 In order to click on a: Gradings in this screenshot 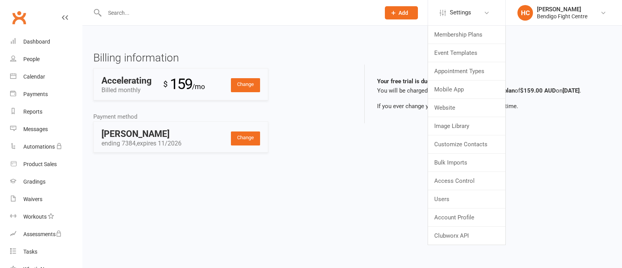, I will do `click(46, 182)`.